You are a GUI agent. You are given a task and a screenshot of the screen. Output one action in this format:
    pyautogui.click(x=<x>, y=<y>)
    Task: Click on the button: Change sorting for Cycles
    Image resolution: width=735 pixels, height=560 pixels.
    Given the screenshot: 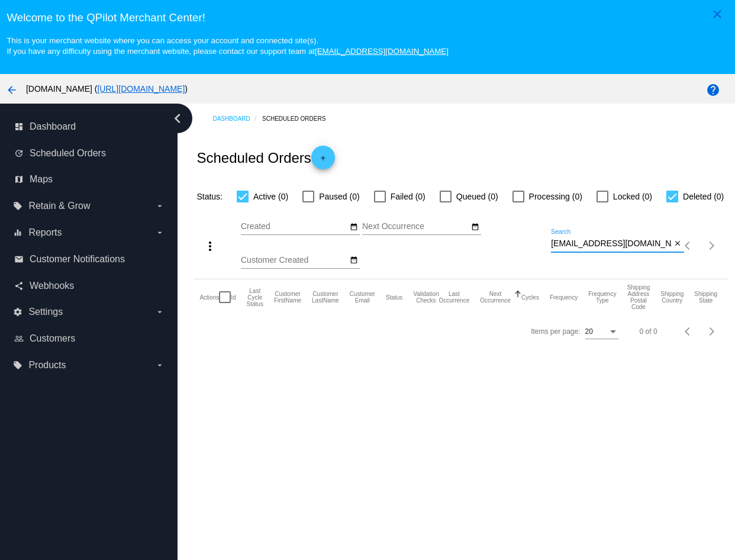 What is the action you would take?
    pyautogui.click(x=531, y=297)
    